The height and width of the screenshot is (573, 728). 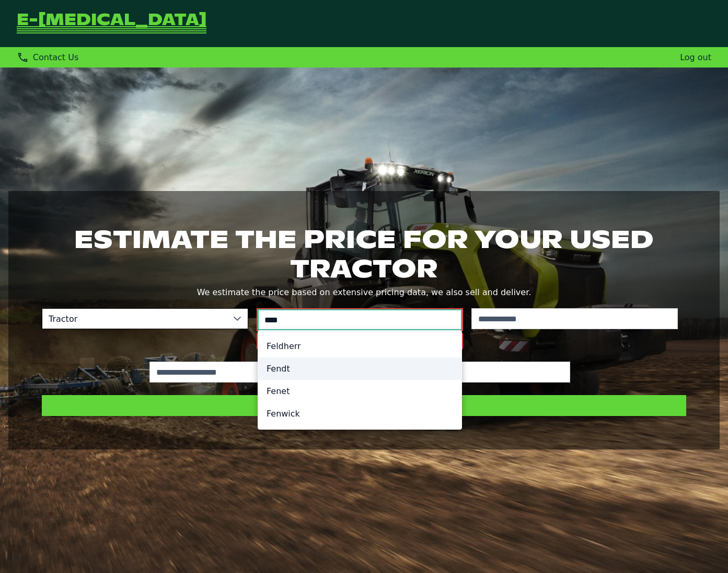 What do you see at coordinates (360, 413) in the screenshot?
I see `li: Fenwick` at bounding box center [360, 413].